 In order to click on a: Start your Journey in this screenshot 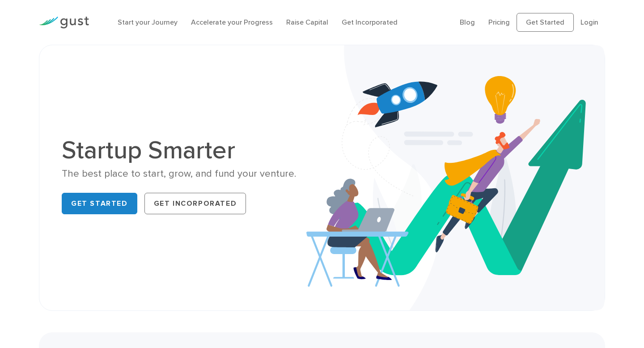, I will do `click(148, 22)`.